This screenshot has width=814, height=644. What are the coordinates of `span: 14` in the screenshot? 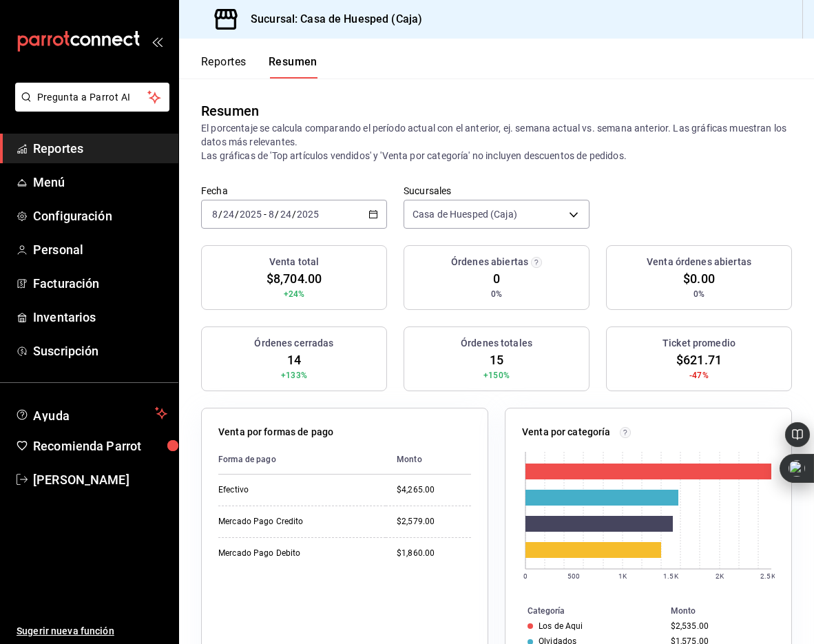 It's located at (294, 360).